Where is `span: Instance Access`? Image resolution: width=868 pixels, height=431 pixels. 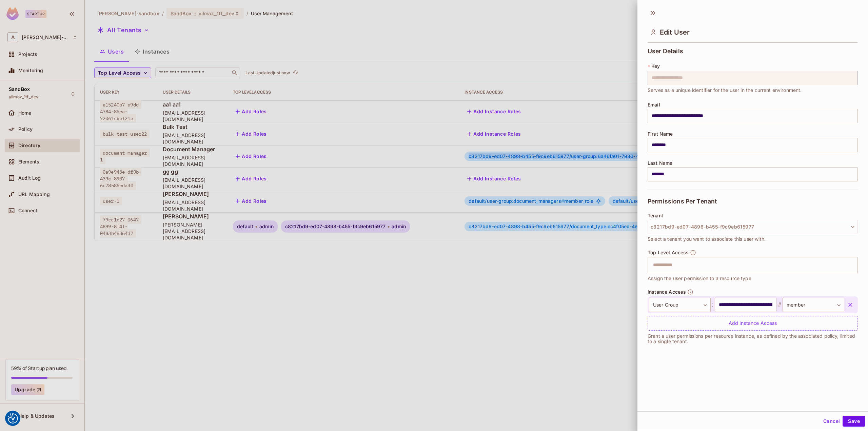 span: Instance Access is located at coordinates (667, 292).